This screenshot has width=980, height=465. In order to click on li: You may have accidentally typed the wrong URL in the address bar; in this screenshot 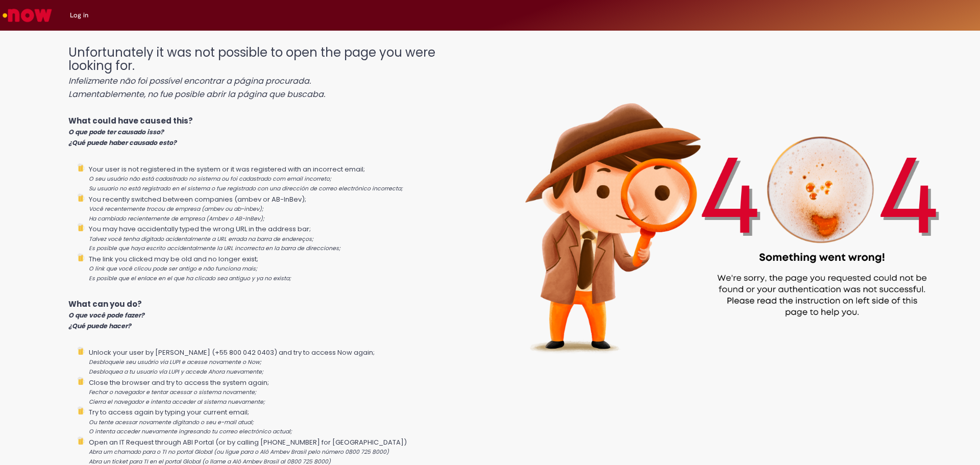, I will do `click(284, 238)`.